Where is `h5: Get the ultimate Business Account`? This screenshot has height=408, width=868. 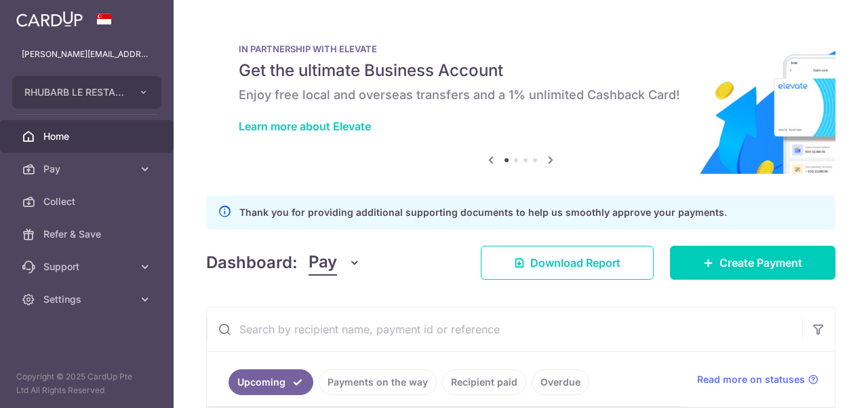 h5: Get the ultimate Business Account is located at coordinates (521, 71).